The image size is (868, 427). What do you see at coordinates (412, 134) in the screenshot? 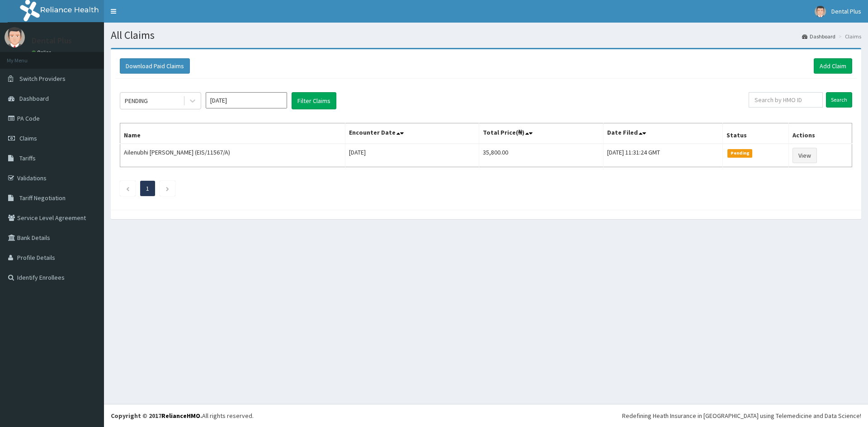
I see `th: Encounter Date` at bounding box center [412, 134].